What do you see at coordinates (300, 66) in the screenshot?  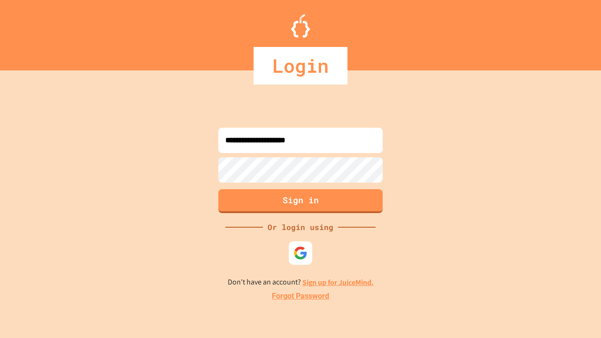 I see `div: Login` at bounding box center [300, 66].